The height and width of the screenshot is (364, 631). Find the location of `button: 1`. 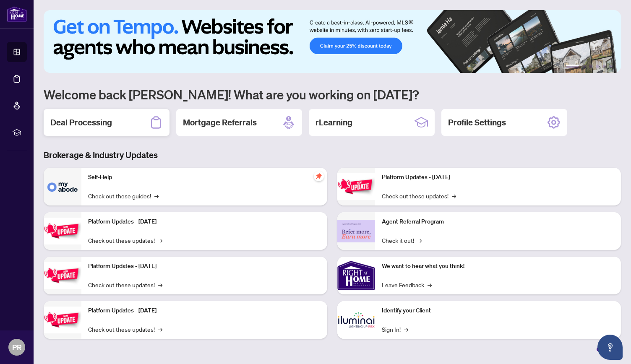

button: 1 is located at coordinates (572, 67).